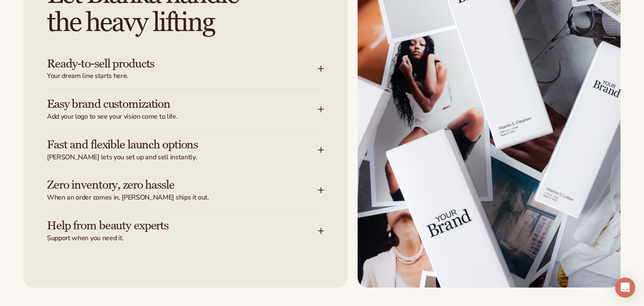 This screenshot has width=644, height=306. I want to click on h3: Zero inventory, zero hassle, so click(170, 185).